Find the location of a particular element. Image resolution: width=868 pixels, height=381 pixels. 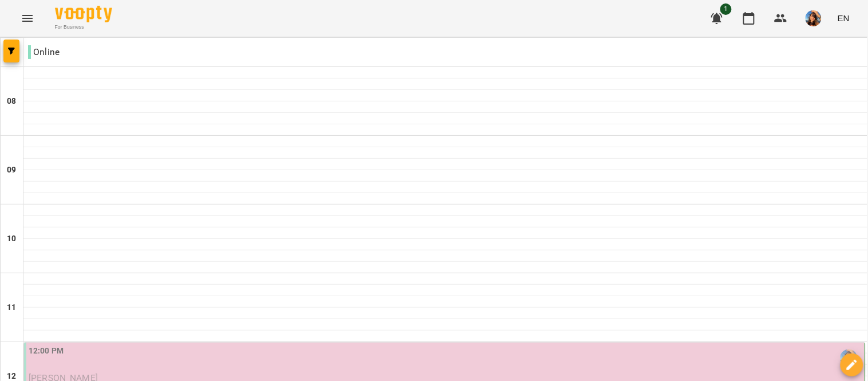

label: 12:00 PM is located at coordinates (46, 351).